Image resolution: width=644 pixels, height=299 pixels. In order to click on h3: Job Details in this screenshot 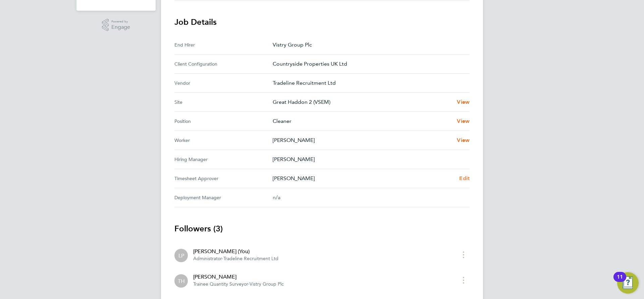, I will do `click(322, 22)`.